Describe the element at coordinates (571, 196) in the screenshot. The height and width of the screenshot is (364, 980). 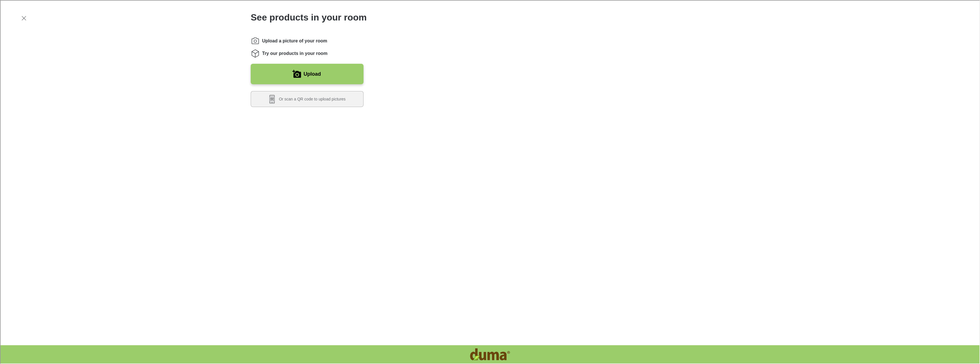
I see `video: You will be able to see the selected and other products in your room.` at that location.